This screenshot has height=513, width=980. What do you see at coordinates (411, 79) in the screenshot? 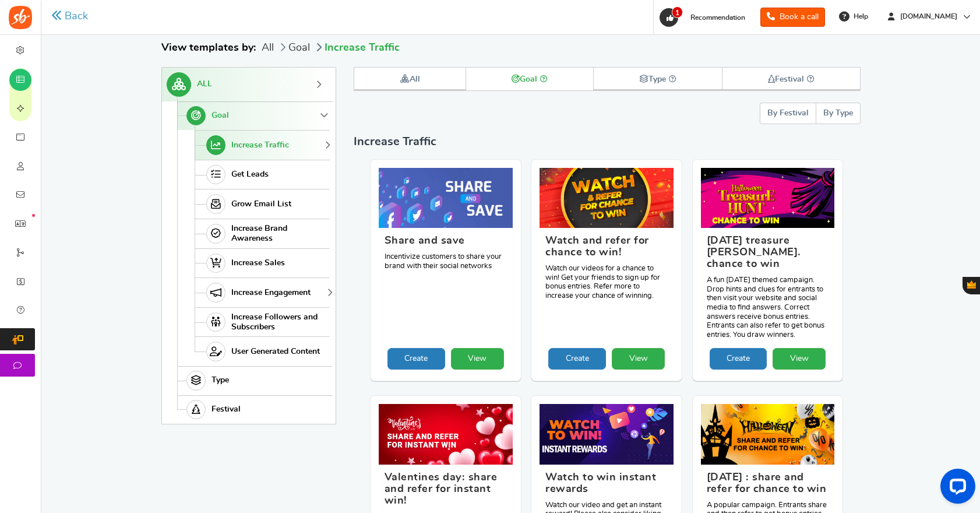
I see `strong: All` at bounding box center [411, 79].